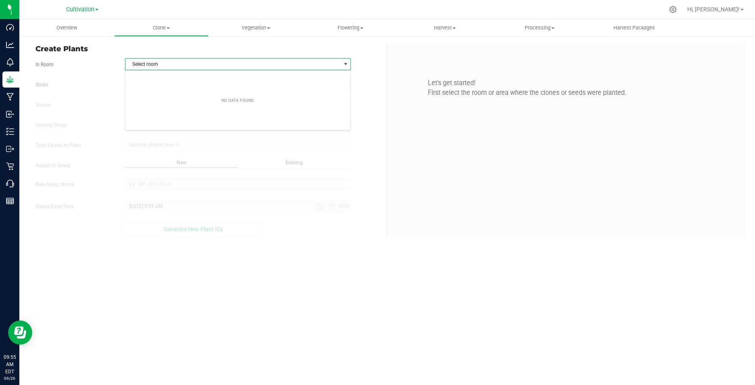  Describe the element at coordinates (350, 28) in the screenshot. I see `a: Flowering` at that location.